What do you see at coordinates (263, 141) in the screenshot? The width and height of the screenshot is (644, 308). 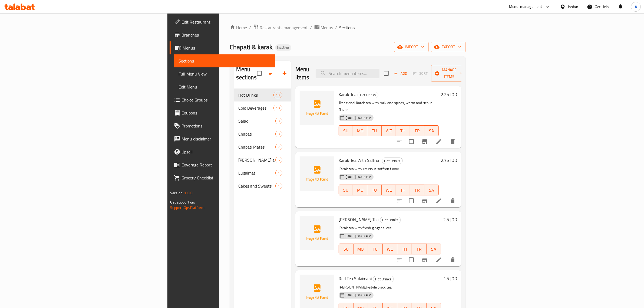 I see `nav: Menu sections` at bounding box center [263, 141].